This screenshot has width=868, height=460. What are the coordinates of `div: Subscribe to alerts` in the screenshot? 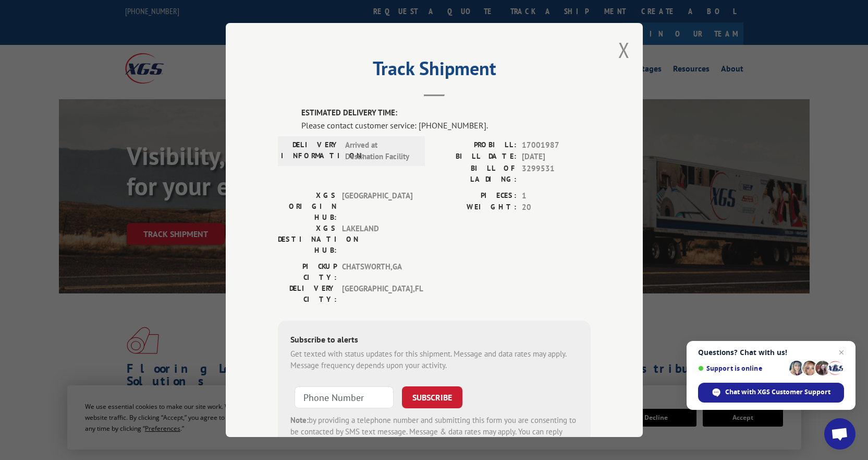 It's located at (434, 340).